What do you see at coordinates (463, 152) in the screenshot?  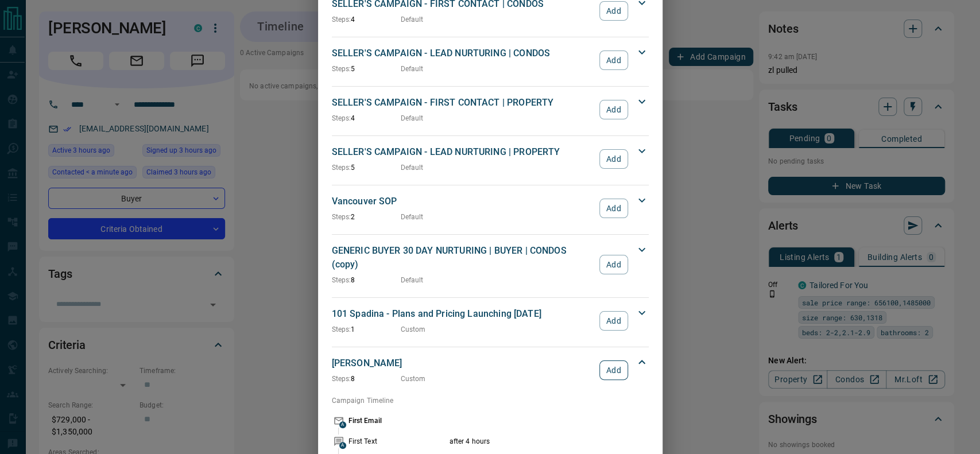 I see `p: SELLER'S CAMPAIGN - LEAD NURTURING | PROPERTY` at bounding box center [463, 152].